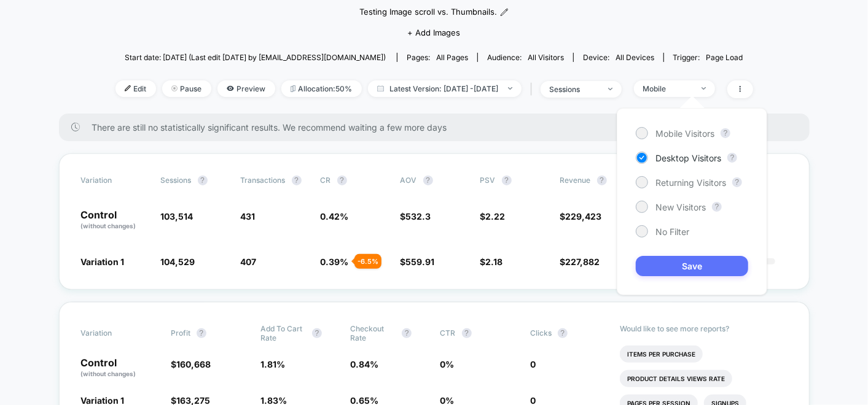 This screenshot has width=868, height=405. Describe the element at coordinates (364, 364) in the screenshot. I see `span: 0.84 %` at that location.